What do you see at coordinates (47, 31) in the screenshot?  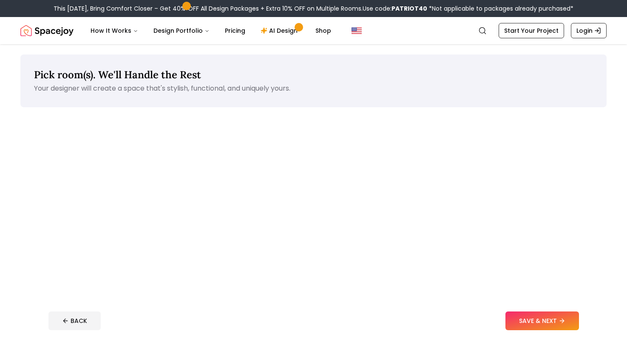 I see `a: Spacejoy` at bounding box center [47, 31].